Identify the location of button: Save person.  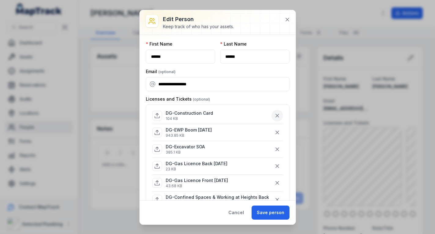
(271, 212).